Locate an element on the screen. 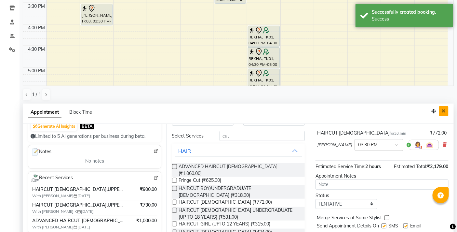 The width and height of the screenshot is (457, 232). span: Email is located at coordinates (416, 226).